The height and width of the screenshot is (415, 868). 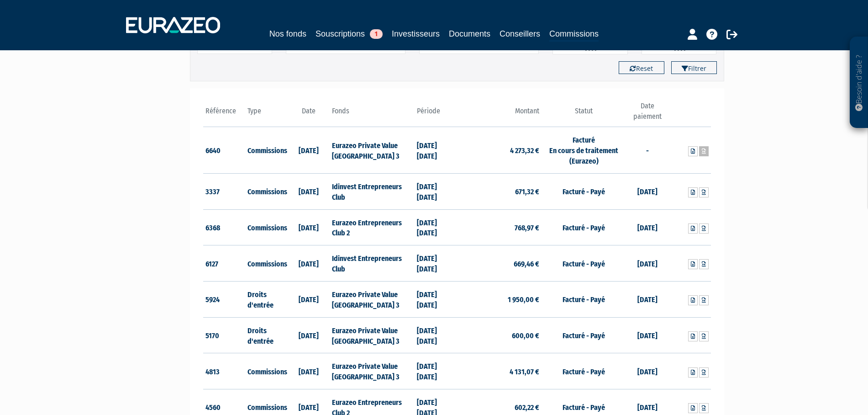 What do you see at coordinates (309, 114) in the screenshot?
I see `th: Date` at bounding box center [309, 114].